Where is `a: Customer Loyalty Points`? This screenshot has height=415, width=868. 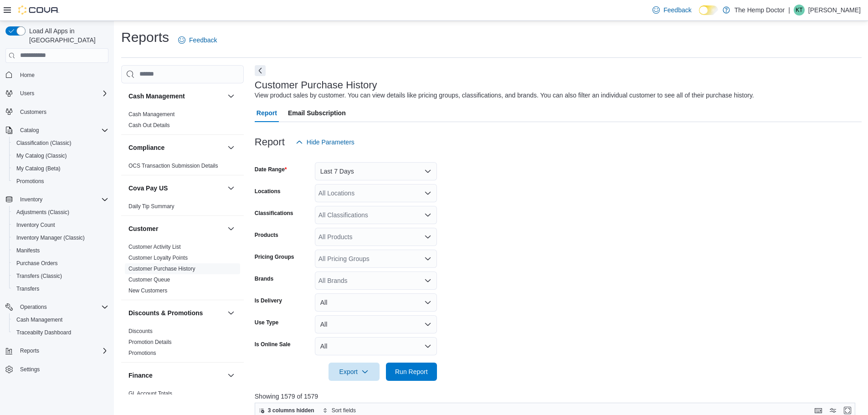
a: Customer Loyalty Points is located at coordinates (158, 258).